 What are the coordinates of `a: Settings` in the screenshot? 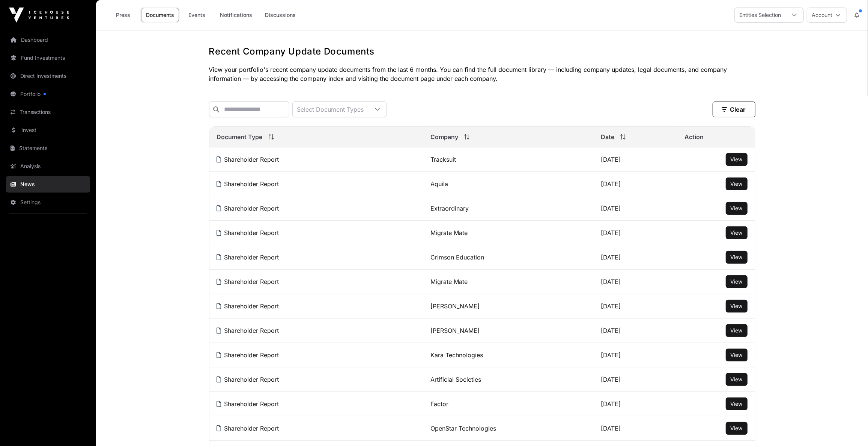 It's located at (48, 202).